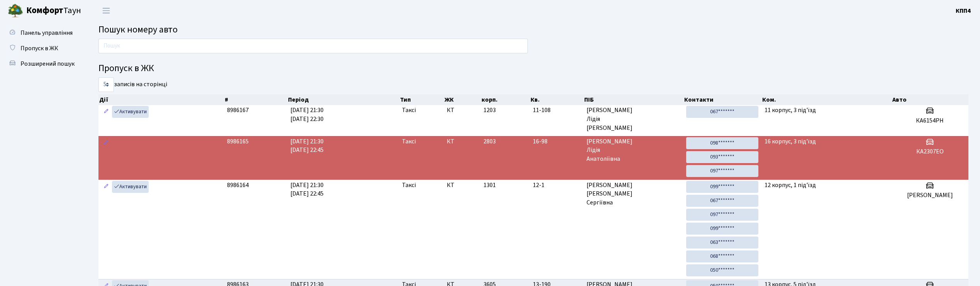 This screenshot has width=980, height=286. Describe the element at coordinates (46, 33) in the screenshot. I see `span: Панель управління` at that location.